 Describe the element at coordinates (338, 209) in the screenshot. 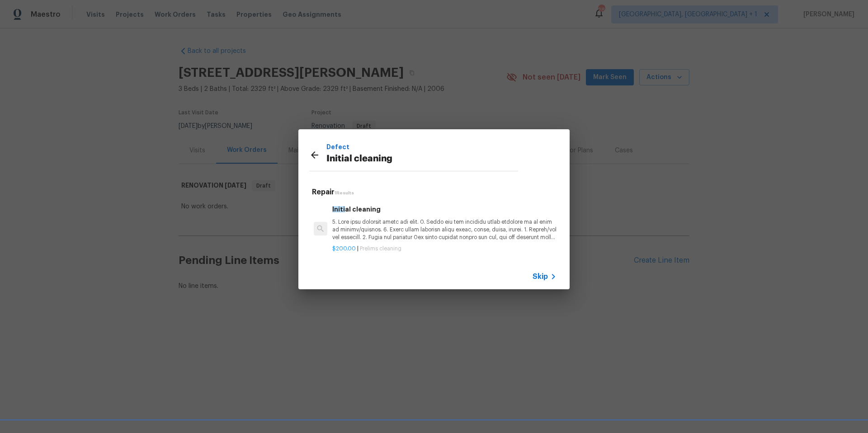

I see `span: Initi` at that location.